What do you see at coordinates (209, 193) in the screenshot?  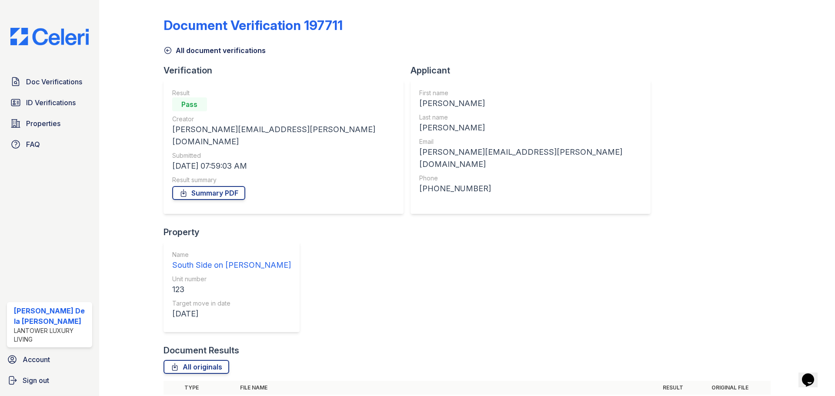 I see `a: Summary PDF` at bounding box center [209, 193].